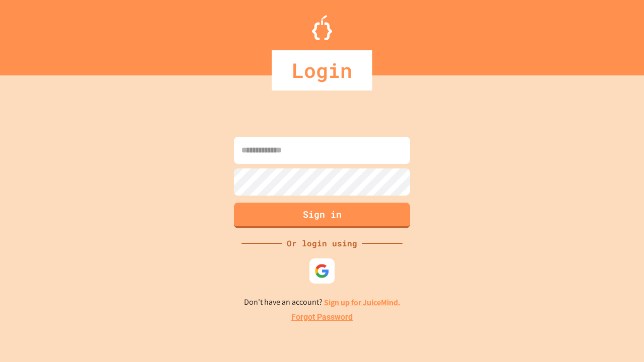 The image size is (644, 362). Describe the element at coordinates (322, 27) in the screenshot. I see `img: Logo.svg` at that location.